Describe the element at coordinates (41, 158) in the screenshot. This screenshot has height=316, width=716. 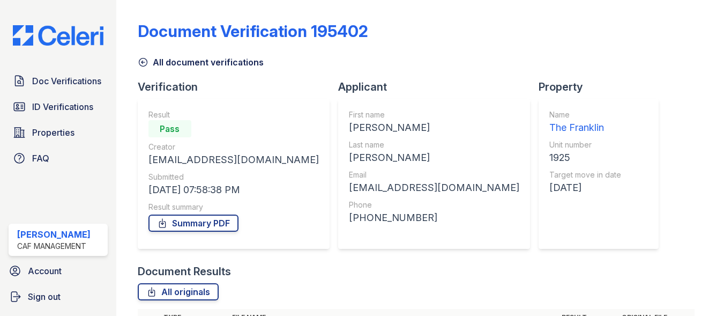
I see `span: FAQ` at that location.